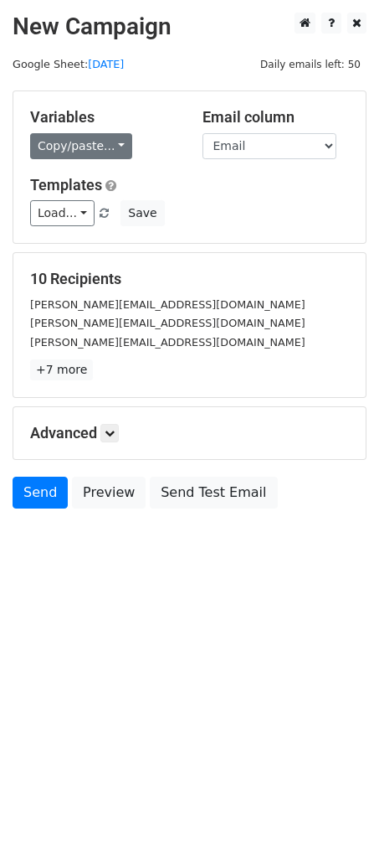 The height and width of the screenshot is (868, 379). Describe the element at coordinates (337, 828) in the screenshot. I see `div: Chat Widget` at that location.